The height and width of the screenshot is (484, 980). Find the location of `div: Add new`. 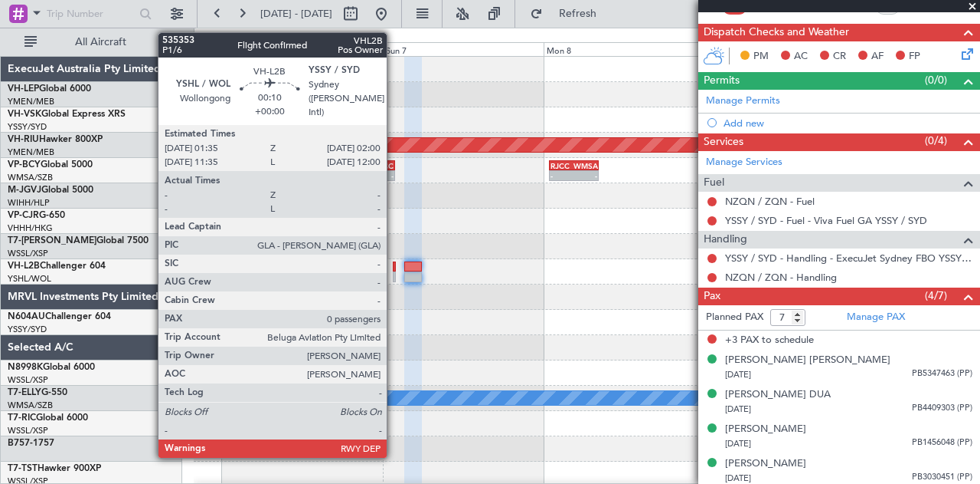

div: Add new is located at coordinates (847, 123).